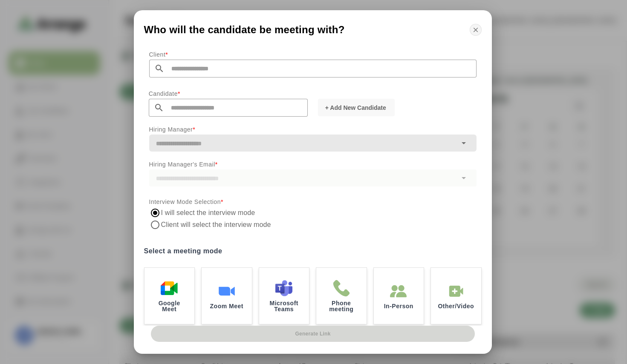 The height and width of the screenshot is (364, 627). What do you see at coordinates (341, 288) in the screenshot?
I see `img: Phone meeting` at bounding box center [341, 288].